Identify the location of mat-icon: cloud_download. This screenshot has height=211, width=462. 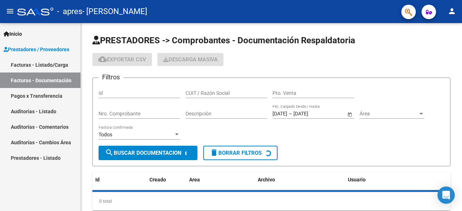
(103, 59).